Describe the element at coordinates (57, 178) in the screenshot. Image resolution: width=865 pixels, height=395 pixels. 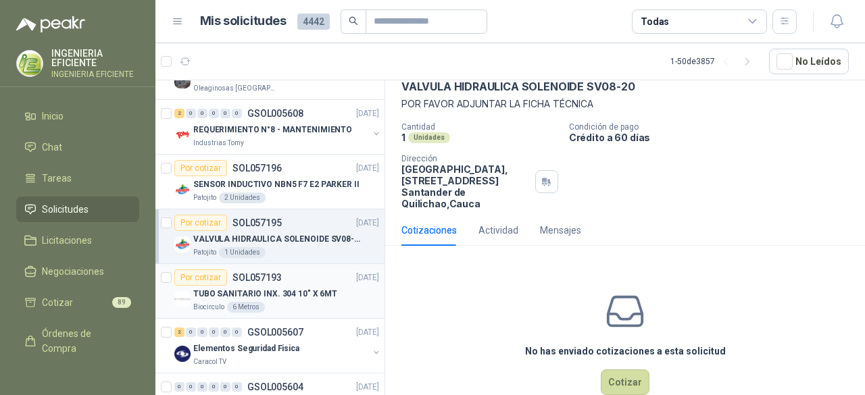
I see `span: Tareas` at that location.